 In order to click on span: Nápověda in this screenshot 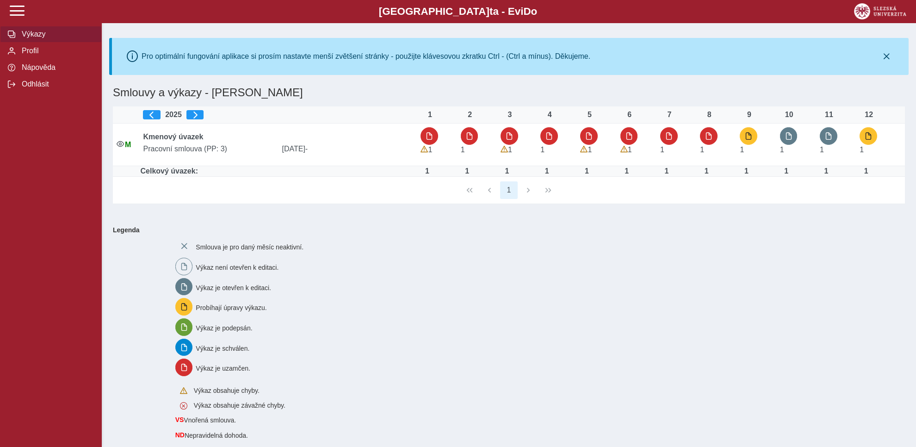, I will do `click(56, 68)`.